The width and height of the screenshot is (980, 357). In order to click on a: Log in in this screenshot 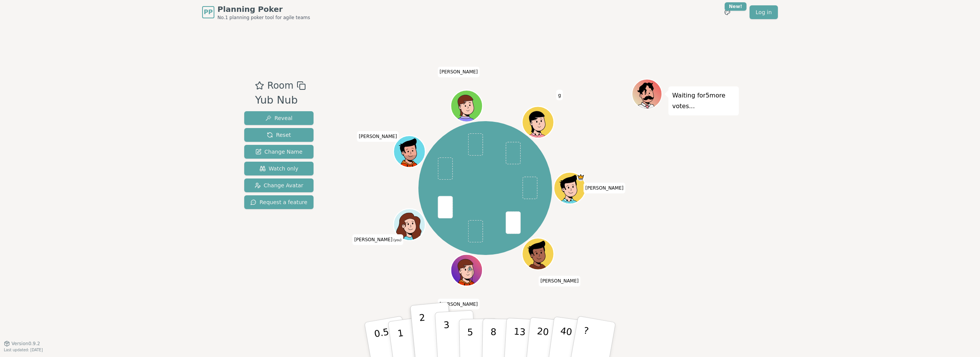, I will do `click(764, 12)`.